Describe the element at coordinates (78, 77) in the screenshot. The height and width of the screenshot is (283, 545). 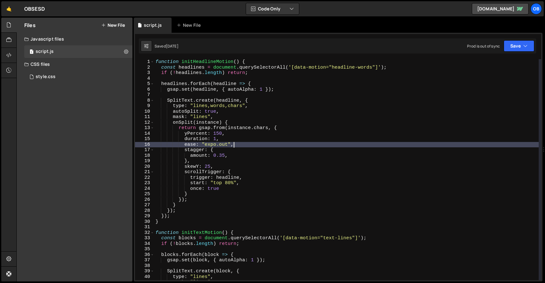
I see `div: 13969/35632.css` at that location.